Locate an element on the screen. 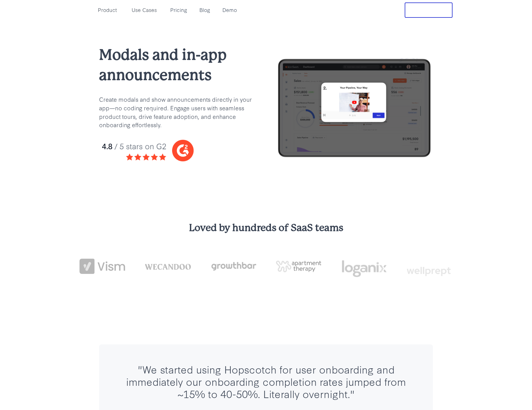 This screenshot has width=532, height=410. a: Blog is located at coordinates (205, 10).